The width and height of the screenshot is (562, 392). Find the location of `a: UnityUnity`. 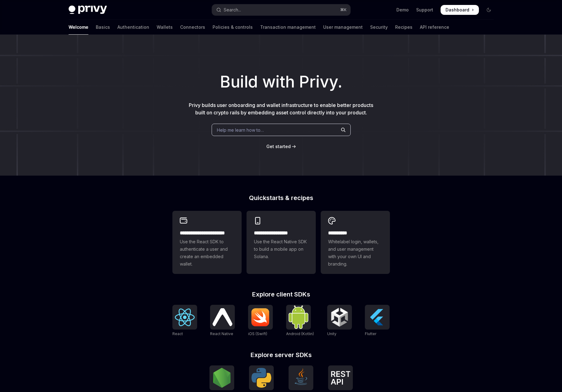

a: UnityUnity is located at coordinates (340, 321).